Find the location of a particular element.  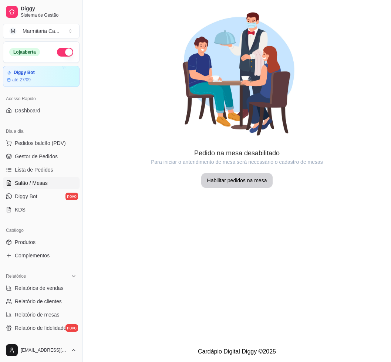

a: Salão / Mesas is located at coordinates (41, 183).